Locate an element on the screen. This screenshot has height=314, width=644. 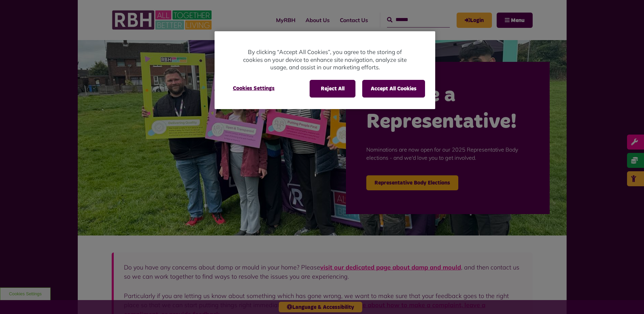
button: Cookies Settings is located at coordinates (254, 89).